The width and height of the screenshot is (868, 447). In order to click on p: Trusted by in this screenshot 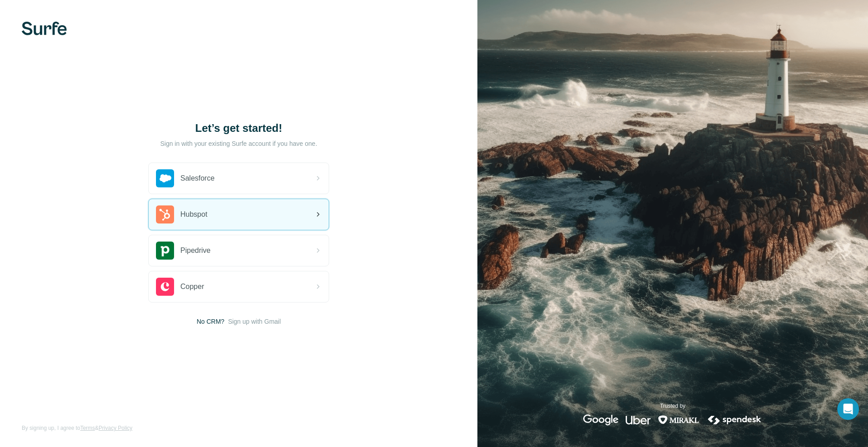, I will do `click(672, 406)`.